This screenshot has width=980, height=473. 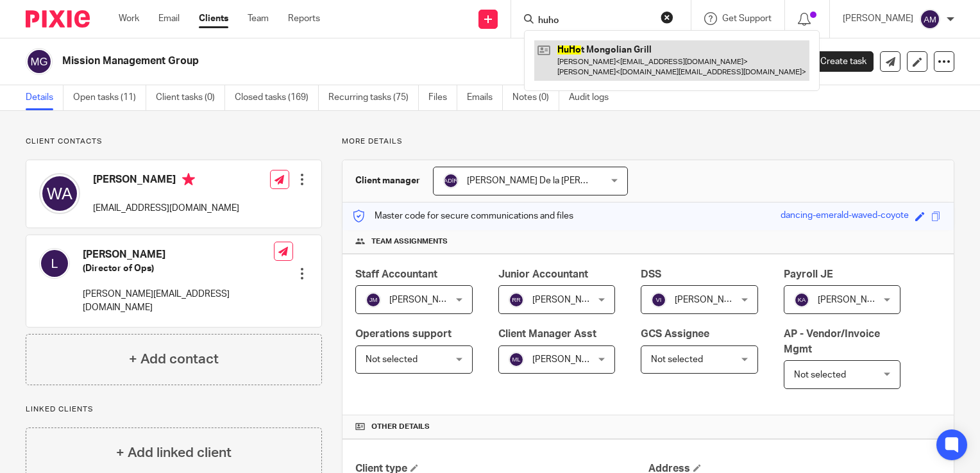 What do you see at coordinates (535, 98) in the screenshot?
I see `a: Notes (0)` at bounding box center [535, 98].